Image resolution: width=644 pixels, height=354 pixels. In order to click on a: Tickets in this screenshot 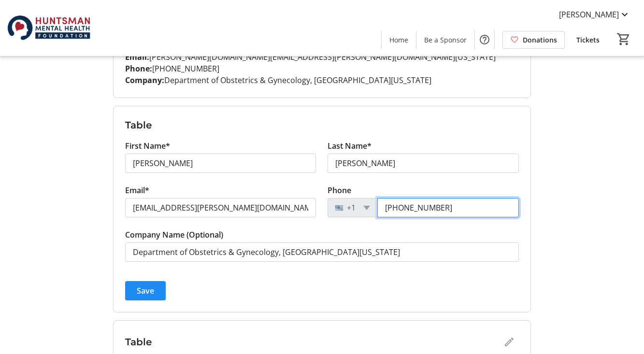, I will do `click(588, 40)`.